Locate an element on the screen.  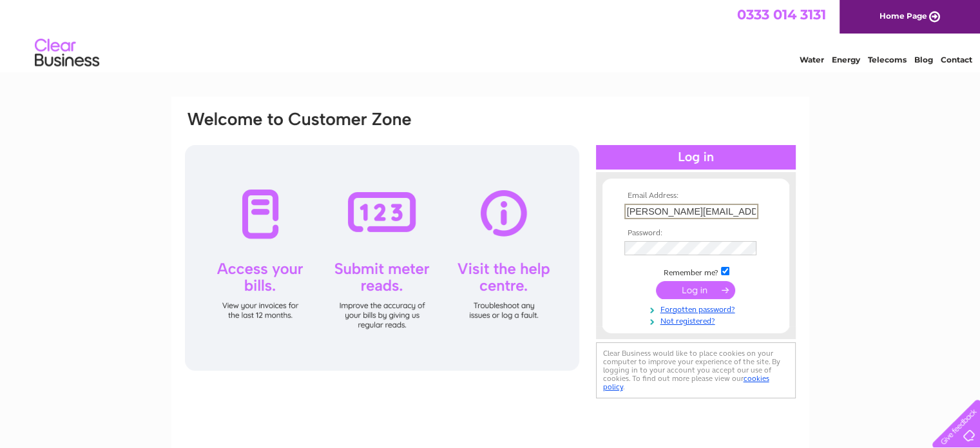
div: Clear Business would like to place cookies on your computer to improve your experience of the sit... is located at coordinates (696, 370).